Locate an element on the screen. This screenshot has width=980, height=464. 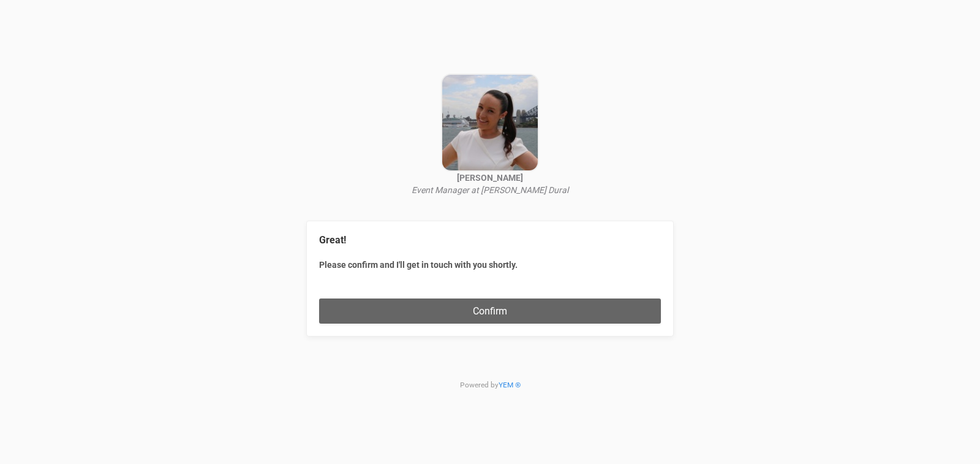
p: Powered by is located at coordinates (490, 380).